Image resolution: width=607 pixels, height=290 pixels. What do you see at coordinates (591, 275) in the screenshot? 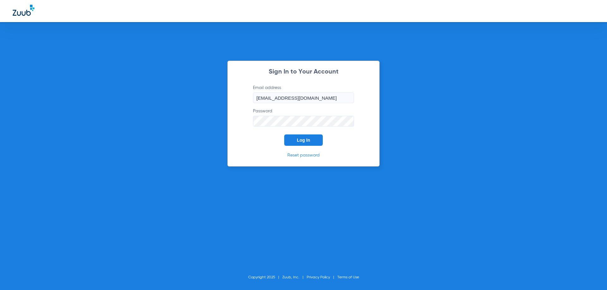
I see `div: Chat Widget` at bounding box center [591, 275].